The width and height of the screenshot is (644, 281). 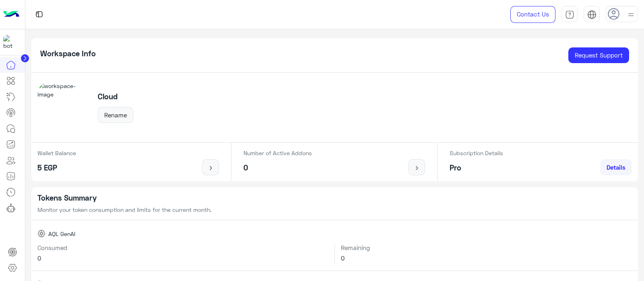 What do you see at coordinates (115, 115) in the screenshot?
I see `button: Rename` at bounding box center [115, 115].